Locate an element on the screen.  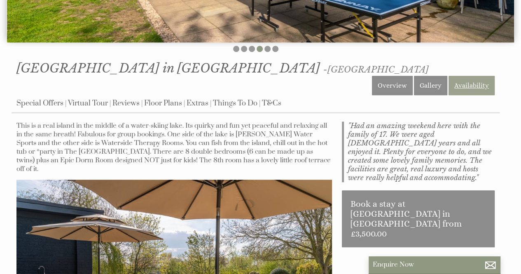
a: Reviews is located at coordinates (126, 103).